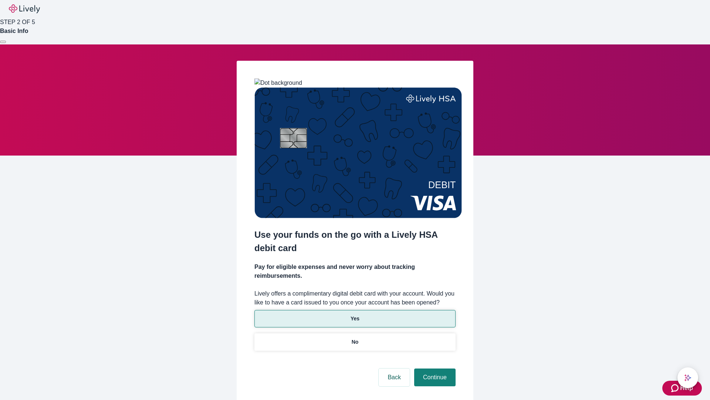 The image size is (710, 400). What do you see at coordinates (355, 271) in the screenshot?
I see `h4: Pay for eligible expenses and never worry about tracking reimbursements.` at bounding box center [355, 271].